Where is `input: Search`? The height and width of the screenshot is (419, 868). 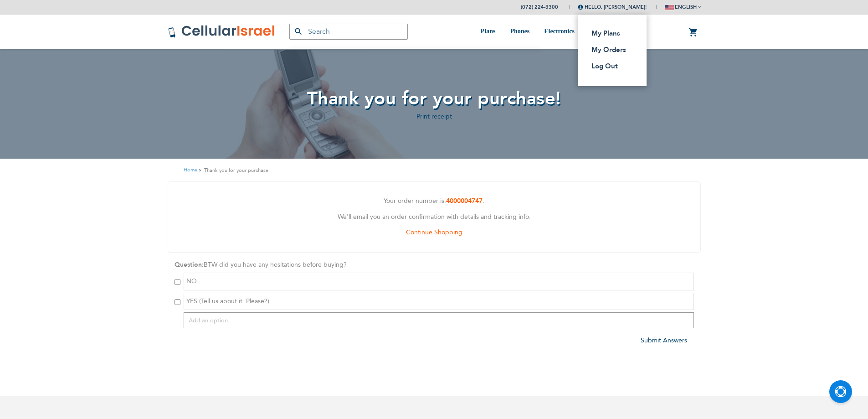
input: Search is located at coordinates (349, 32).